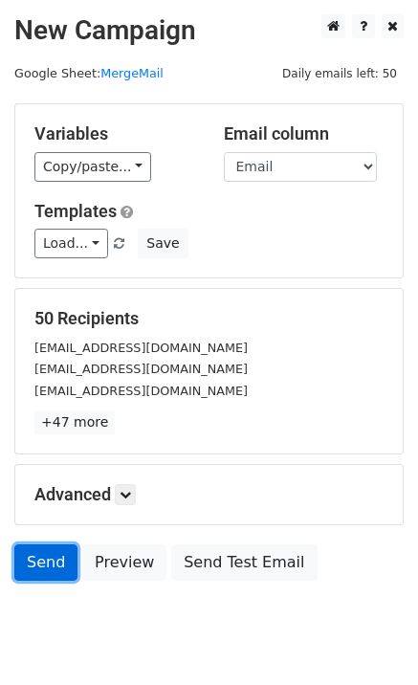  I want to click on a: Daily emails left: 50, so click(340, 73).